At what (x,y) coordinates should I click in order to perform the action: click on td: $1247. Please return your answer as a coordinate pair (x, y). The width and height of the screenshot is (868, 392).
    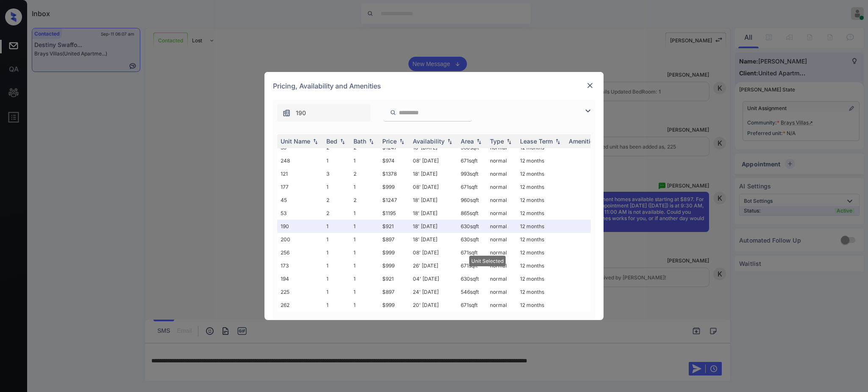
    Looking at the image, I should click on (394, 200).